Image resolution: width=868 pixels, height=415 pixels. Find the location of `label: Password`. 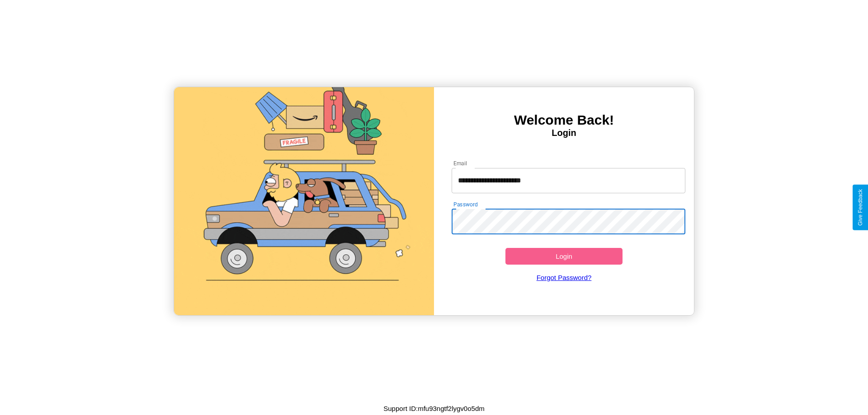

label: Password is located at coordinates (465, 204).